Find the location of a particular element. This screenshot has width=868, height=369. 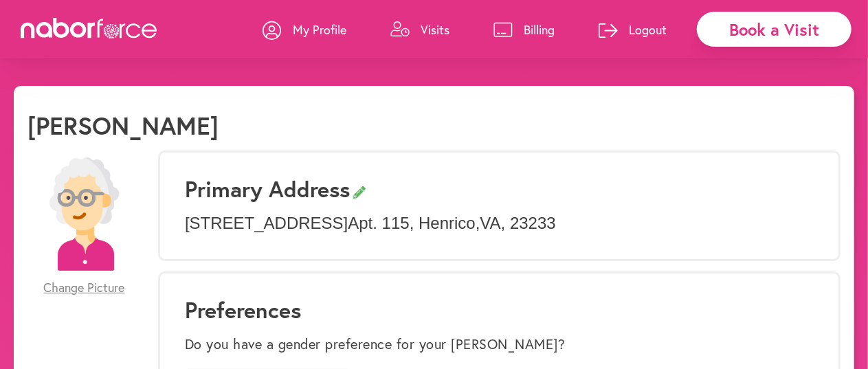

span: Change Picture is located at coordinates (84, 288).